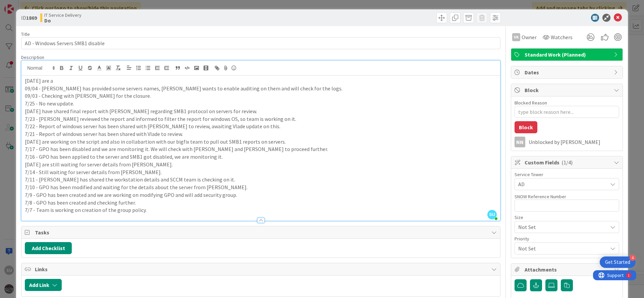 Image resolution: width=644 pixels, height=298 pixels. What do you see at coordinates (567, 217) in the screenshot?
I see `div: Size` at bounding box center [567, 217].